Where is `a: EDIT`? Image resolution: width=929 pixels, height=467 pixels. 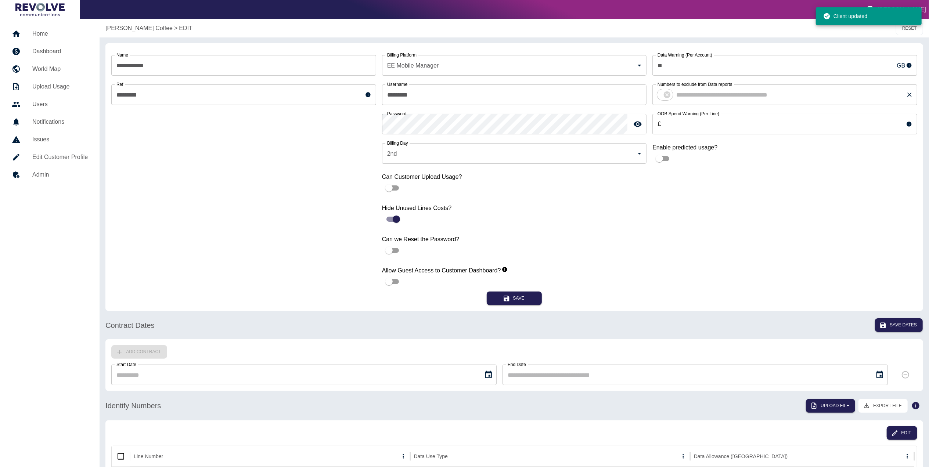 a: EDIT is located at coordinates (185, 28).